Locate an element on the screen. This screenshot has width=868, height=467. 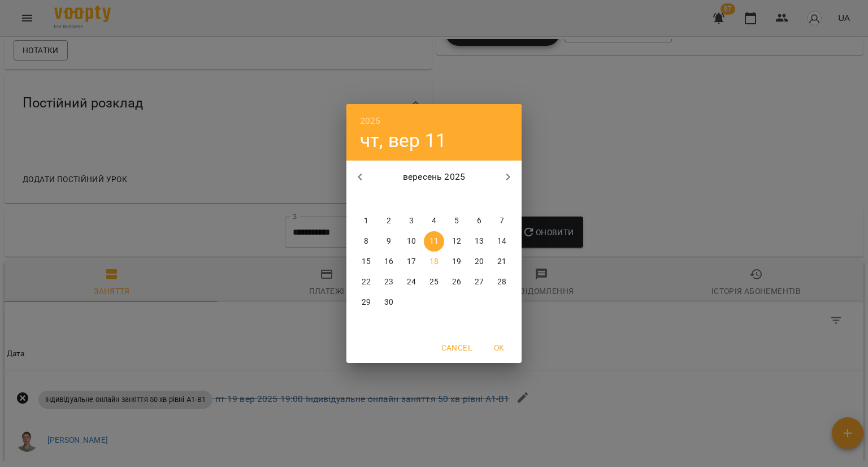
p: 18 is located at coordinates (434, 262).